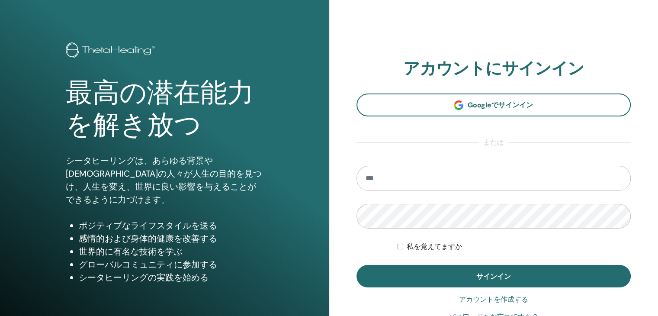  What do you see at coordinates (494, 68) in the screenshot?
I see `font: アカウントにサインイン` at bounding box center [494, 68].